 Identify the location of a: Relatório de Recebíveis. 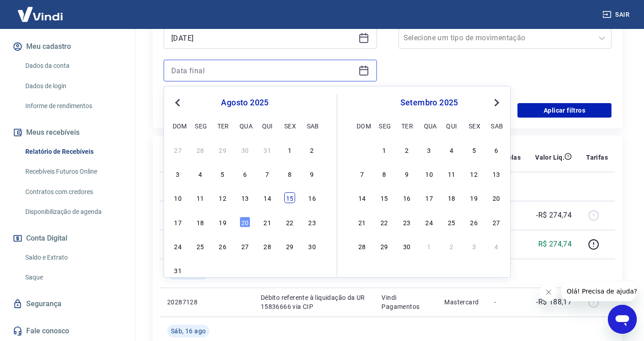
(73, 151).